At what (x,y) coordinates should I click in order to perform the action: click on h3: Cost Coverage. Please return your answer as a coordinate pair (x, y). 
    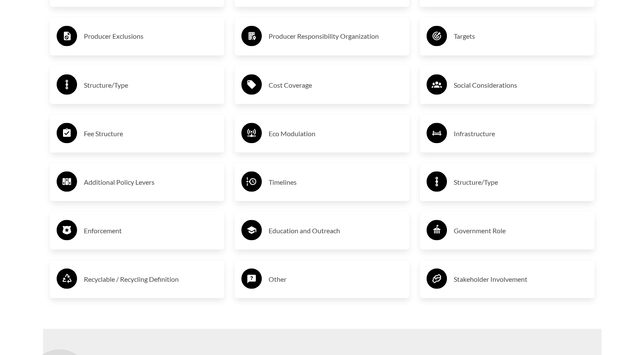
    Looking at the image, I should click on (335, 84).